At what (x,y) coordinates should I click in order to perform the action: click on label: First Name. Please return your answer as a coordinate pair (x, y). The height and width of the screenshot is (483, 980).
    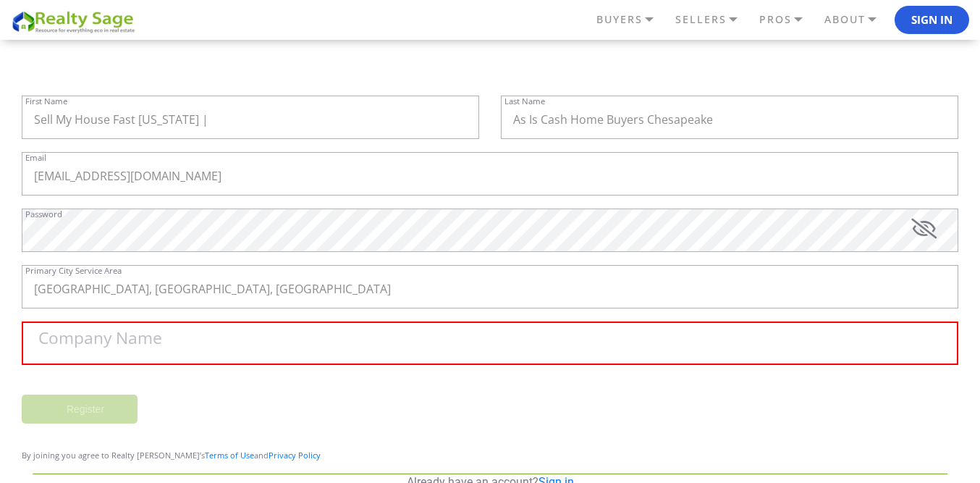
    Looking at the image, I should click on (46, 100).